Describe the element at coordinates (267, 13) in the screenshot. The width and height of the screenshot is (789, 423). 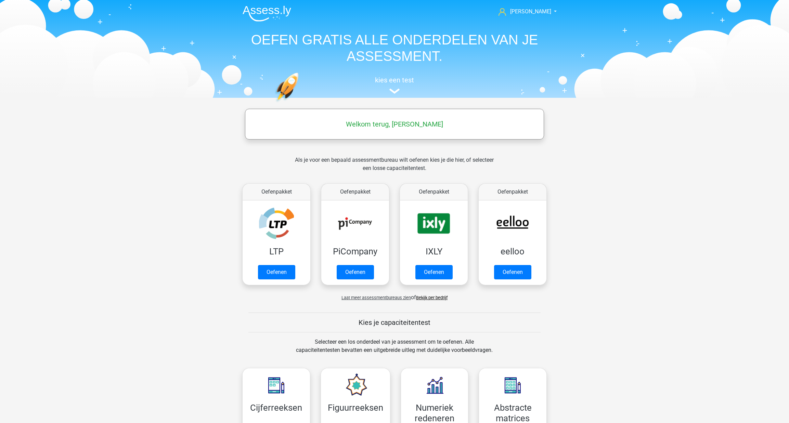
I see `img: Assessly` at that location.